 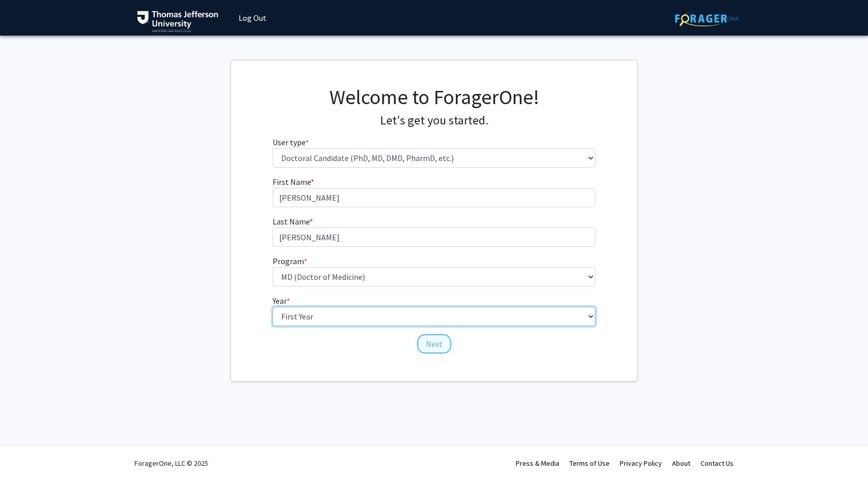 What do you see at coordinates (291, 221) in the screenshot?
I see `span: Last Name` at bounding box center [291, 221].